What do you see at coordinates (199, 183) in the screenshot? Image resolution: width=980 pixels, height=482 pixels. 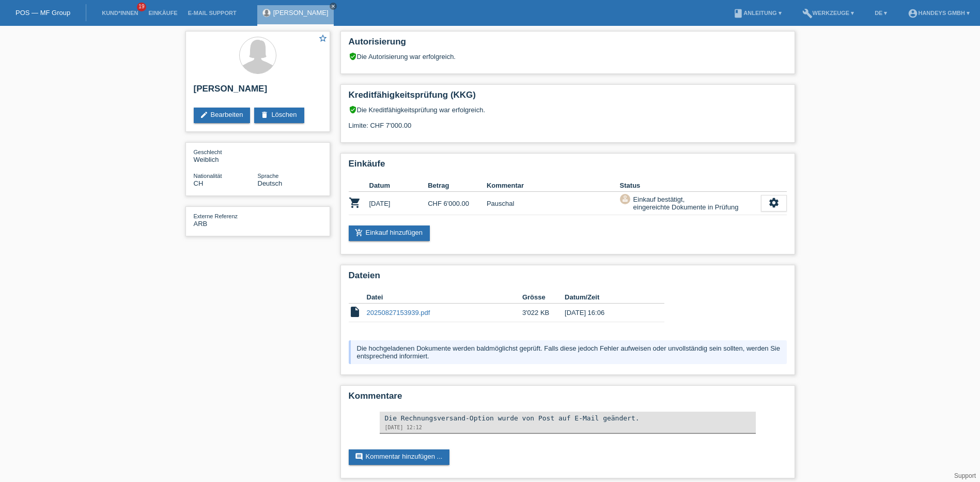 I see `span: Schweiz` at bounding box center [199, 183].